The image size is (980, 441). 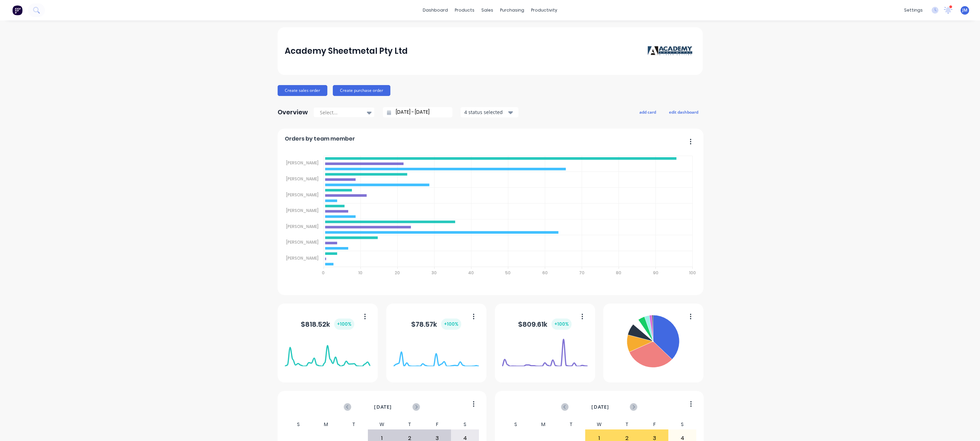 I want to click on button: 4 status selected, so click(x=490, y=112).